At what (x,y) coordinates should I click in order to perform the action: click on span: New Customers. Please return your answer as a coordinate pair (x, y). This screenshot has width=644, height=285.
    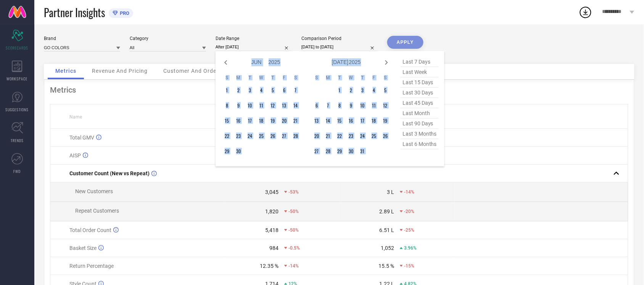
    Looking at the image, I should click on (94, 191).